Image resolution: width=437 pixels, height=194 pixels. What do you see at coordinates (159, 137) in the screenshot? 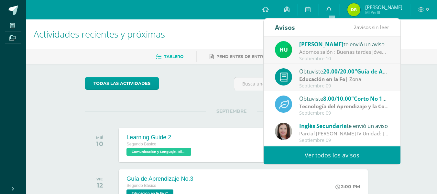
I see `div: Learning Guide 2` at bounding box center [159, 137].